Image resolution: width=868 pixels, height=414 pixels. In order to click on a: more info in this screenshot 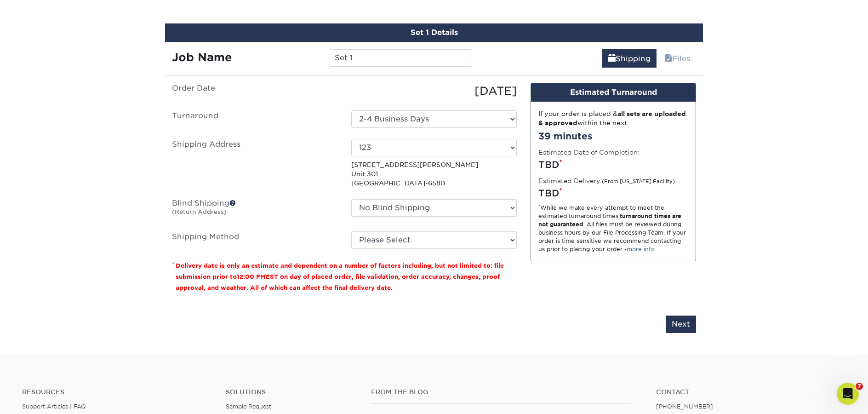, I will do `click(641, 249)`.